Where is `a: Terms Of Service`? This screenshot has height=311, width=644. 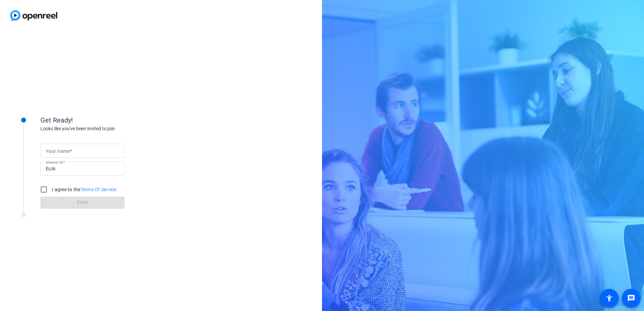
a: Terms Of Service is located at coordinates (99, 190).